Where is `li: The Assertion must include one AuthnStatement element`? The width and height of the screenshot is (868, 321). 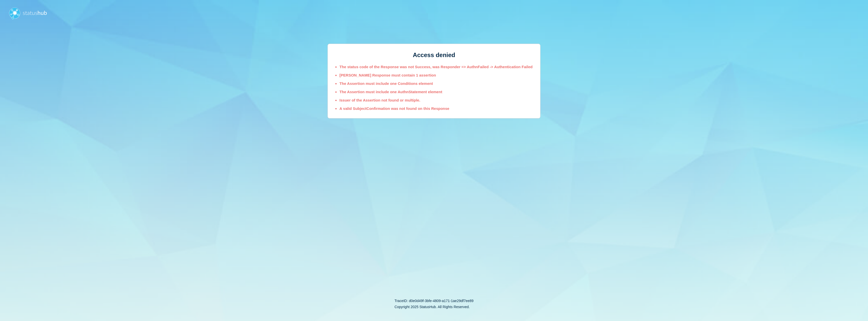
li: The Assertion must include one AuthnStatement element is located at coordinates (436, 92).